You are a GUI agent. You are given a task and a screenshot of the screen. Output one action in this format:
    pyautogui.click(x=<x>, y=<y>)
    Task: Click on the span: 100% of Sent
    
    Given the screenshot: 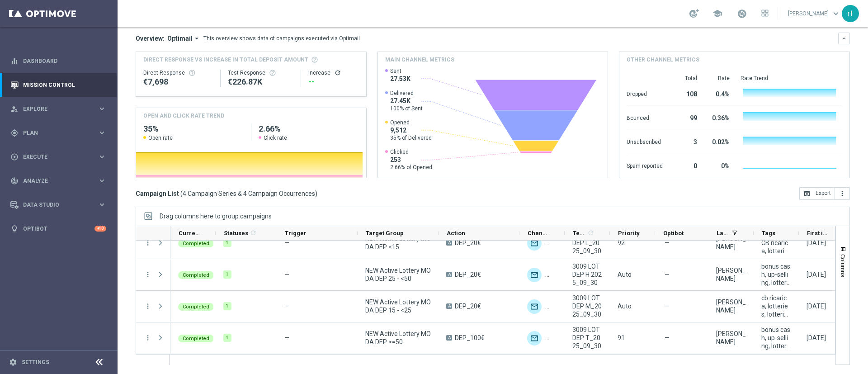 What is the action you would take?
    pyautogui.click(x=406, y=108)
    